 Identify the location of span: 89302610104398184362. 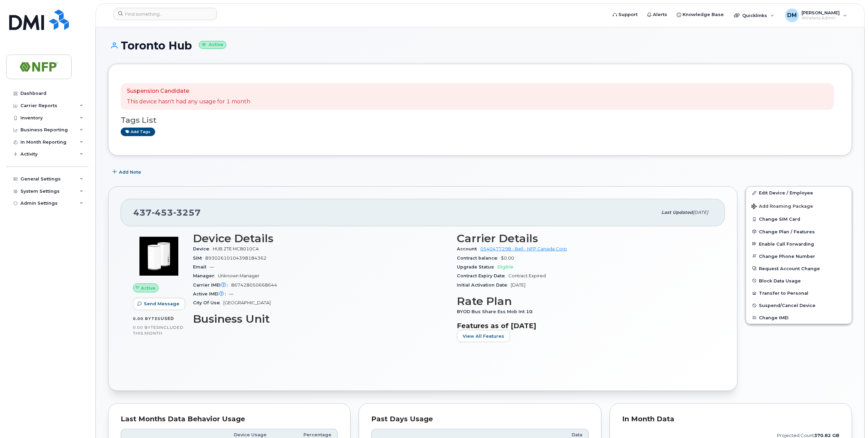
(236, 258).